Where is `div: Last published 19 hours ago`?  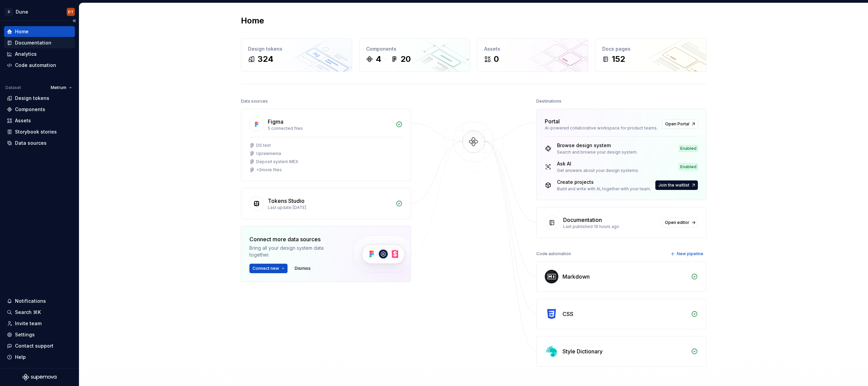
div: Last published 19 hours ago is located at coordinates (610, 226).